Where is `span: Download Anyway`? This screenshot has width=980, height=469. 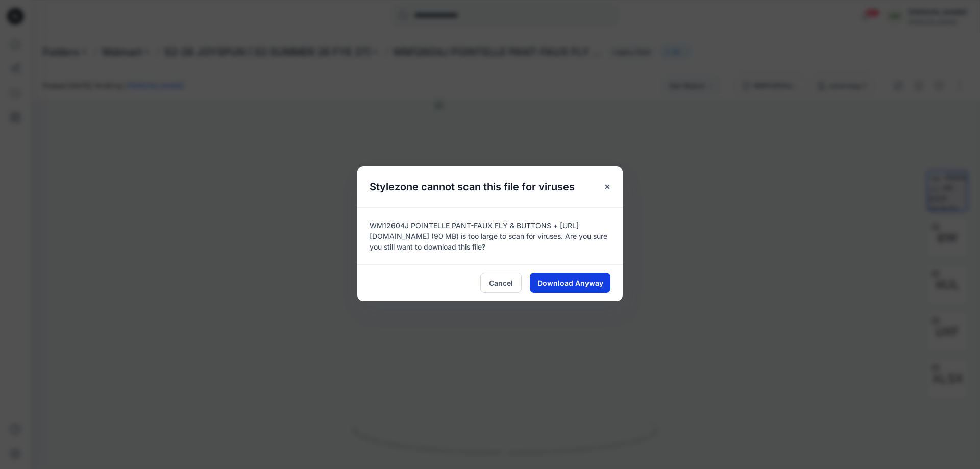 span: Download Anyway is located at coordinates (570, 283).